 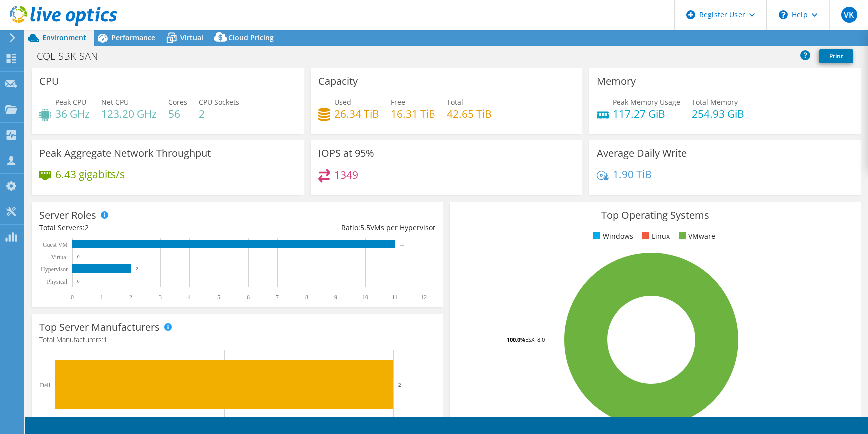 I want to click on tspan: 100.0%, so click(x=516, y=339).